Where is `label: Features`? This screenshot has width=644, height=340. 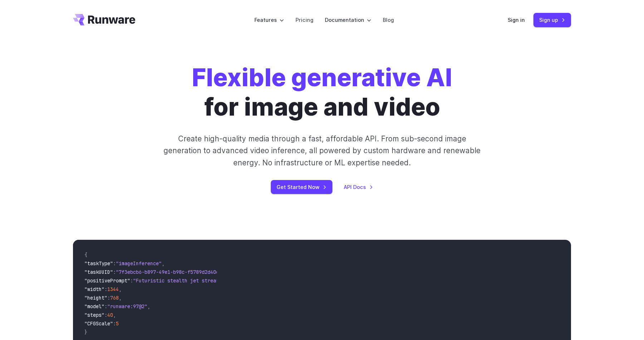
label: Features is located at coordinates (269, 20).